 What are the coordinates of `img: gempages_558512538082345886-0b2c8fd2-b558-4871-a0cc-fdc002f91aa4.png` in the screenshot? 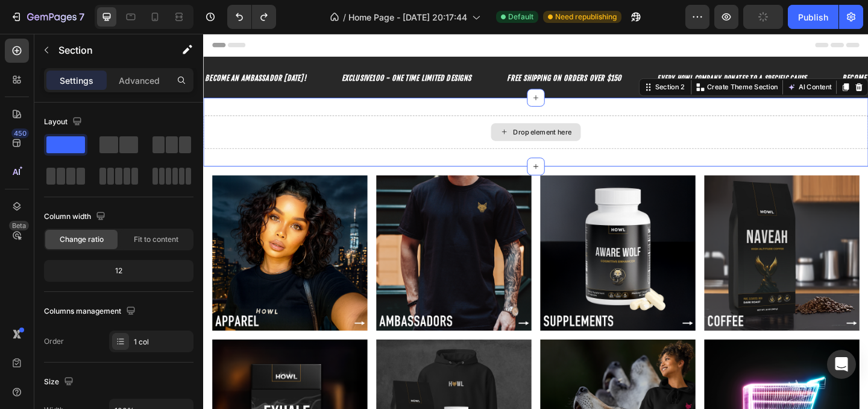 It's located at (451, 238).